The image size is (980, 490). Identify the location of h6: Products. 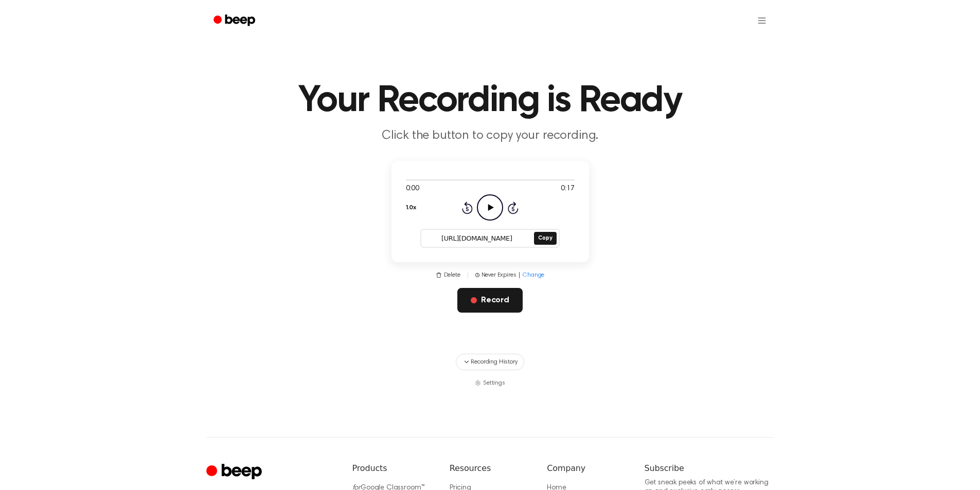
(393, 469).